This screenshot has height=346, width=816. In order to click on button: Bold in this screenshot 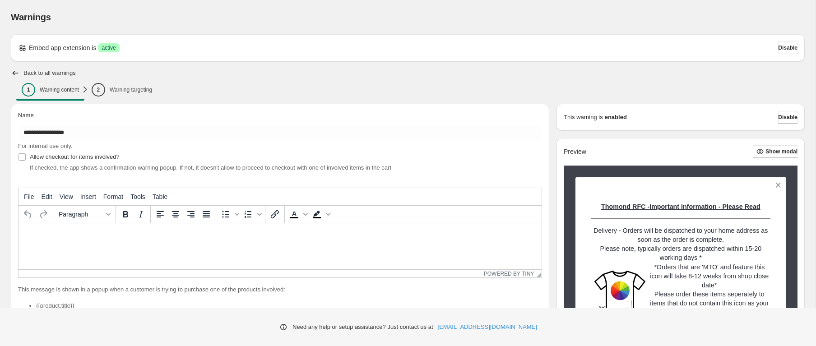, I will do `click(126, 214)`.